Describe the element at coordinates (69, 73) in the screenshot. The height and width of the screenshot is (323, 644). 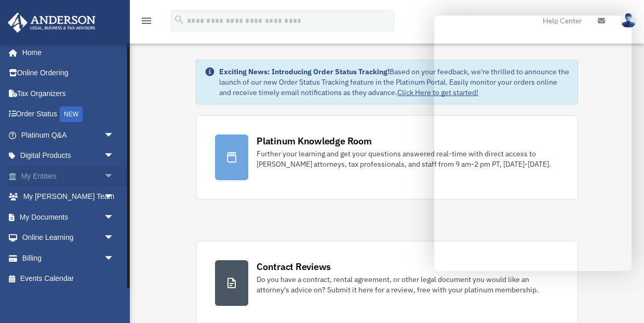
I see `a: Online Ordering` at that location.